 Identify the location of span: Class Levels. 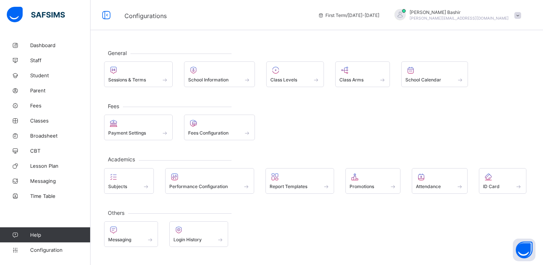
(283, 80).